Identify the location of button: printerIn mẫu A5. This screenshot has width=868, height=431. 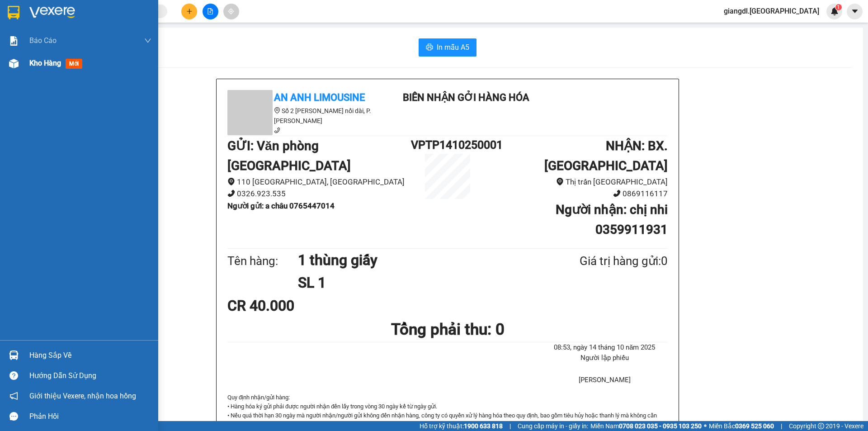
(447, 48).